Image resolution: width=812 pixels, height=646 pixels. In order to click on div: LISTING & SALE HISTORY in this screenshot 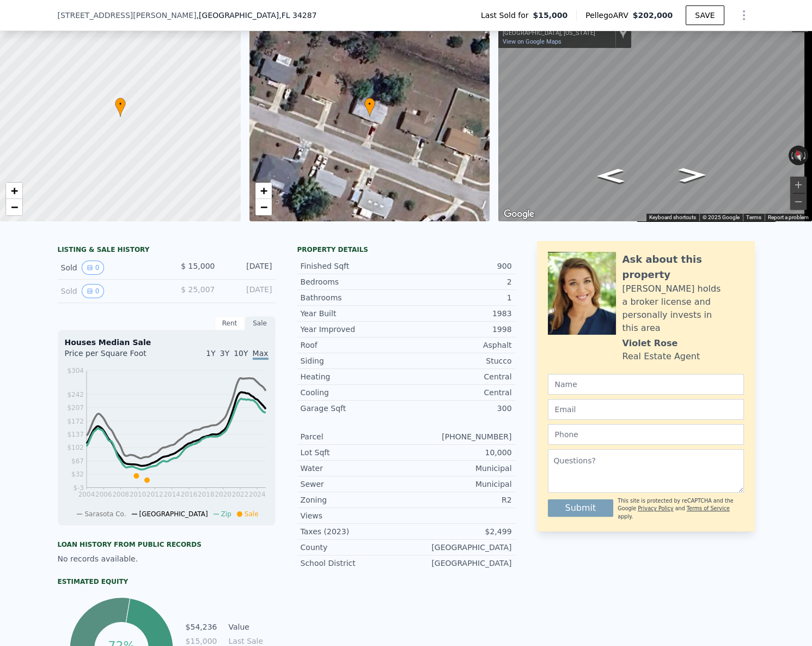, I will do `click(167, 251)`.